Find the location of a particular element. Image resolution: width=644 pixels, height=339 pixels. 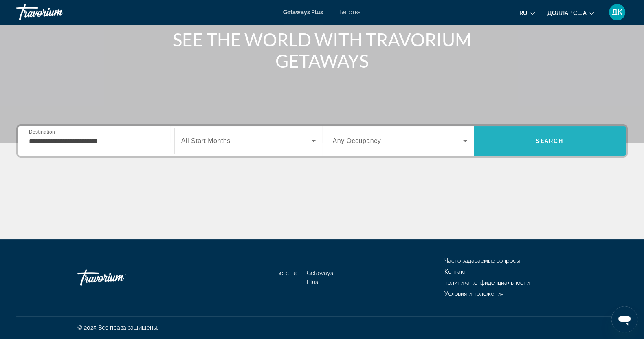

font: Контакт is located at coordinates (455, 272).